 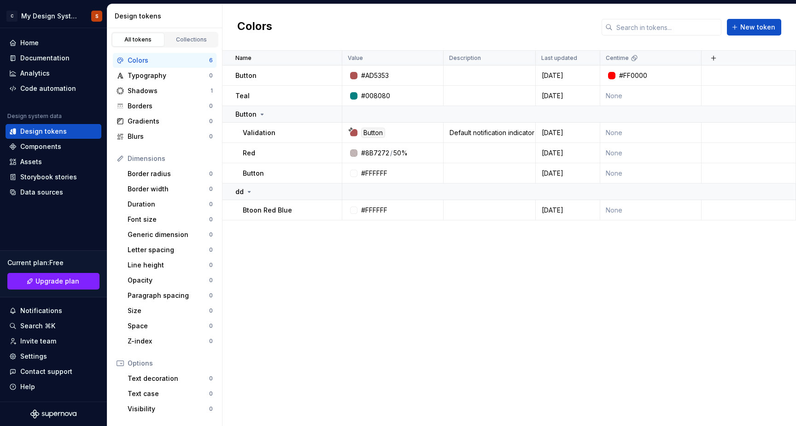 What do you see at coordinates (53, 371) in the screenshot?
I see `button: Contact support` at bounding box center [53, 371].